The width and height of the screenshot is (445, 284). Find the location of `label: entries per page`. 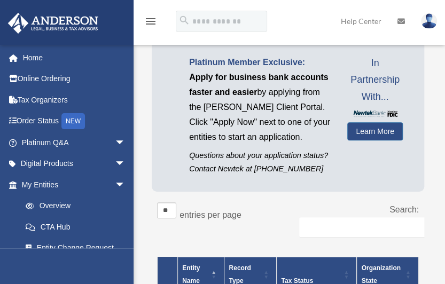

label: entries per page is located at coordinates (211, 215).